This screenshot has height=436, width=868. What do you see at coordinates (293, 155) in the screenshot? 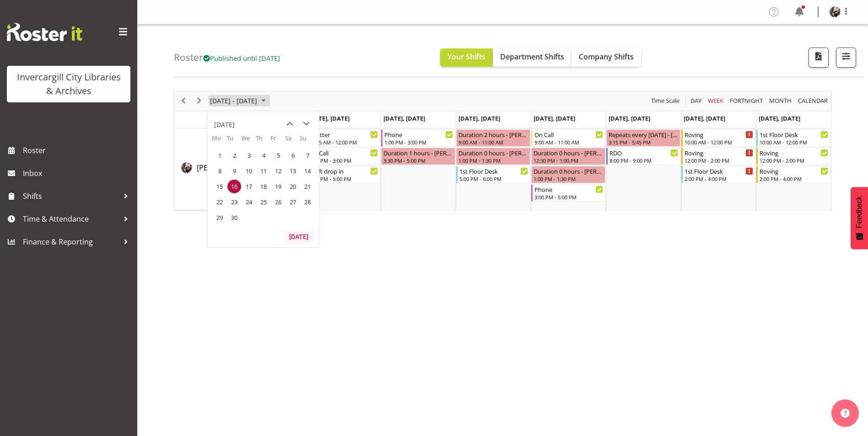
I see `span: Saturday, September 6, 2025` at bounding box center [293, 155].